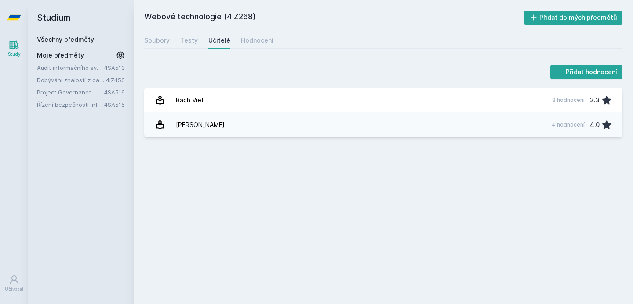  Describe the element at coordinates (220, 40) in the screenshot. I see `a: Učitelé` at that location.